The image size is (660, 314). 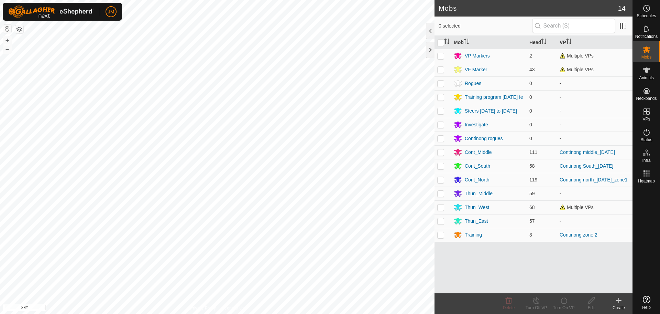 What do you see at coordinates (489, 42) in the screenshot?
I see `th: Mob` at bounding box center [489, 42].